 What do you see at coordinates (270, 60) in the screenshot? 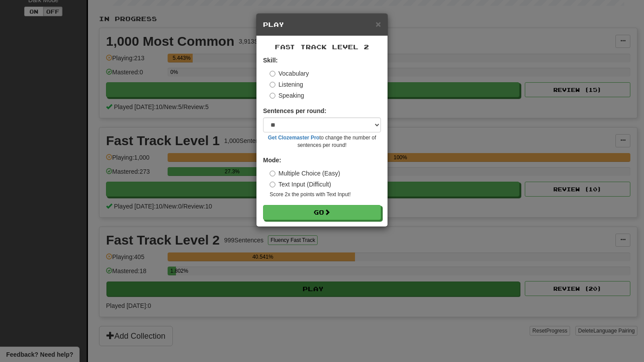
I see `strong: Skill:` at bounding box center [270, 60].